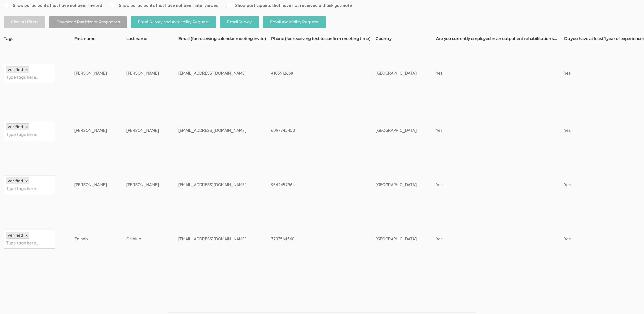  I want to click on button: Clear All Filters, so click(24, 22).